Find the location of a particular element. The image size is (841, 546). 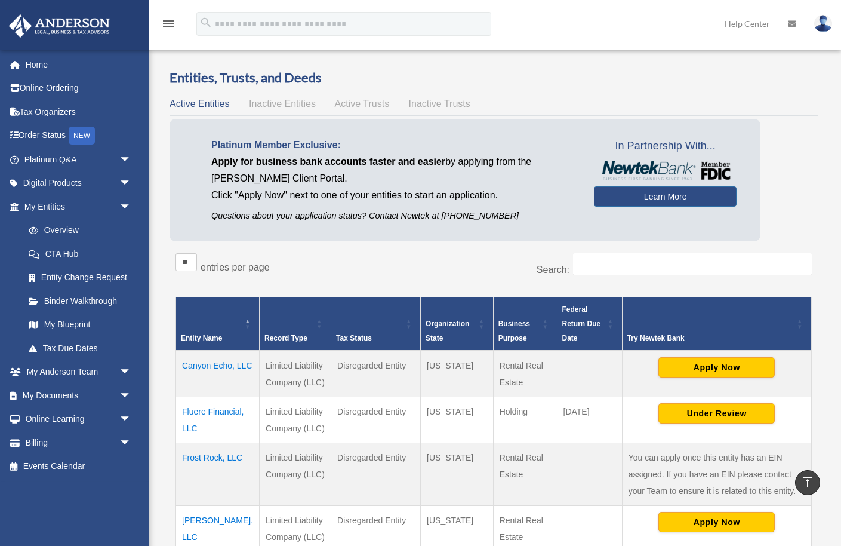

a: Events Calendar is located at coordinates (79, 466).